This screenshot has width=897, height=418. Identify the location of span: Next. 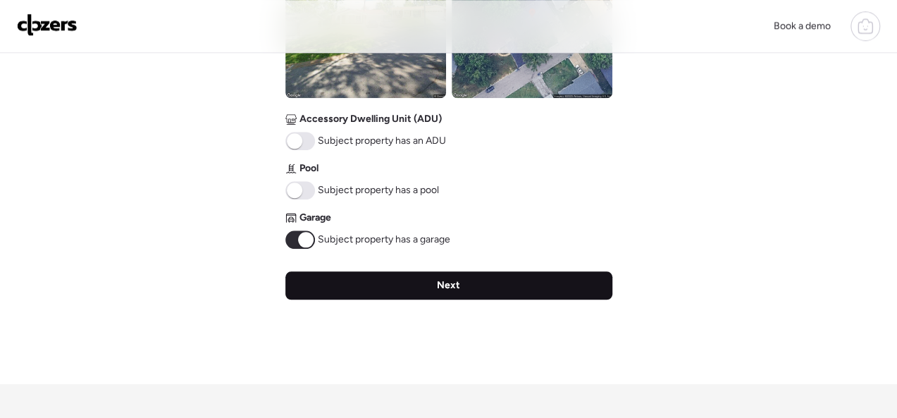
(448, 285).